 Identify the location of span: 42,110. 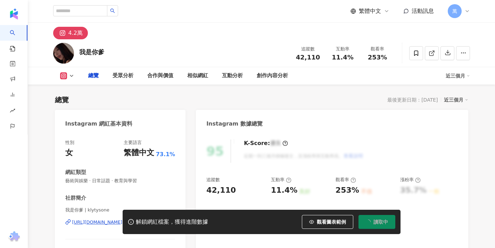
(308, 57).